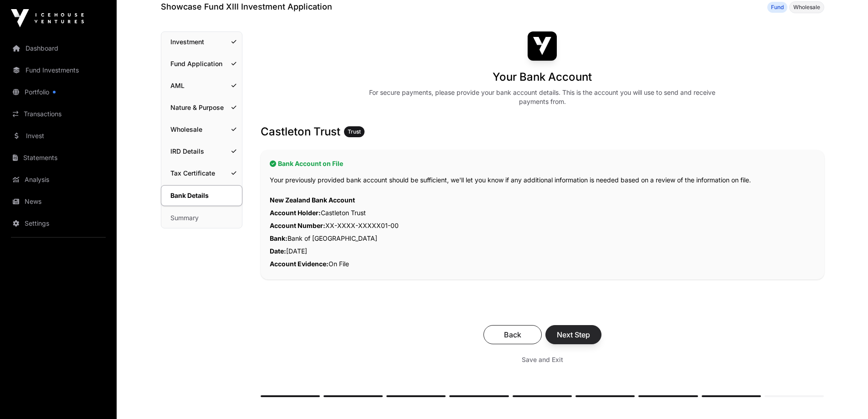 The image size is (868, 419). I want to click on a: Invest, so click(58, 136).